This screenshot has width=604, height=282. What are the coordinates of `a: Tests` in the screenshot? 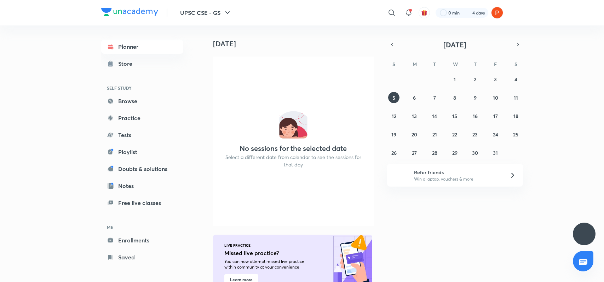 It's located at (142, 135).